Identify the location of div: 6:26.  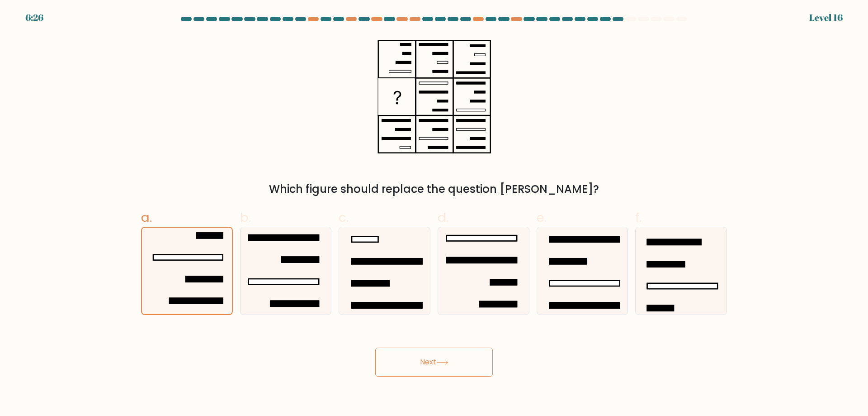
(34, 17).